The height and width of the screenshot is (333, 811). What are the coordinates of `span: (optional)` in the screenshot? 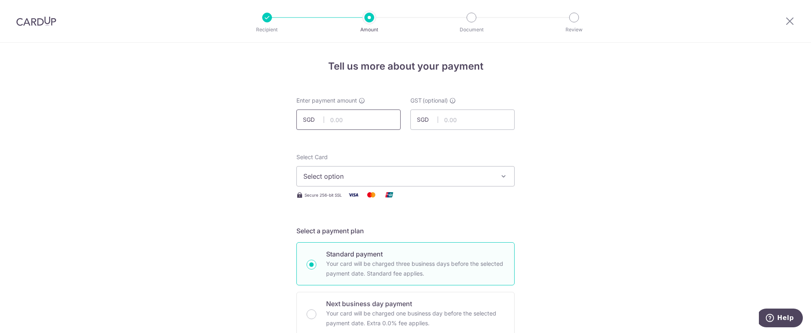 It's located at (435, 101).